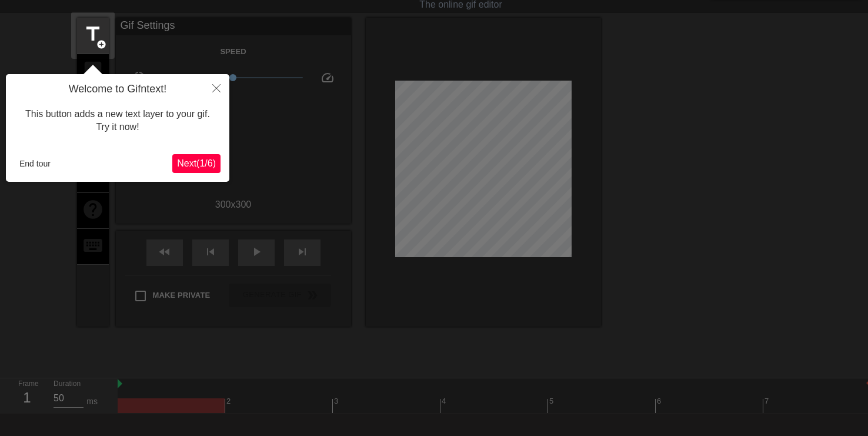  What do you see at coordinates (216, 88) in the screenshot?
I see `button: Close` at bounding box center [216, 88].